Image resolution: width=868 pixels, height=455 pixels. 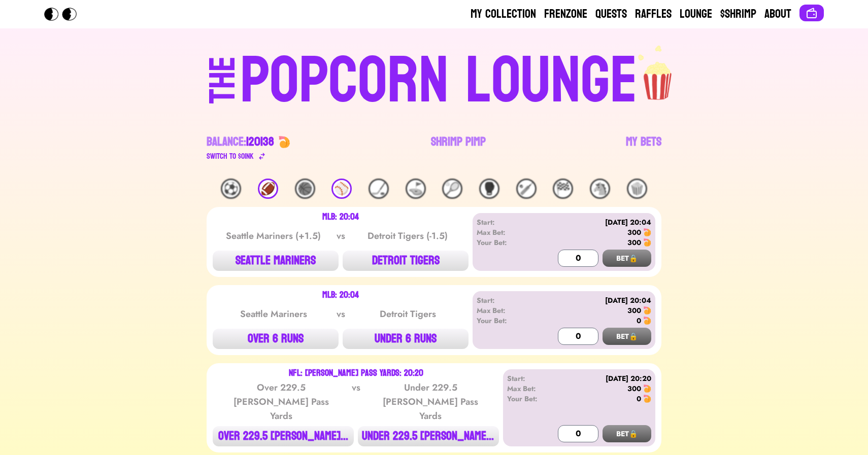 I want to click on div: Switch to $ OINK, so click(x=230, y=156).